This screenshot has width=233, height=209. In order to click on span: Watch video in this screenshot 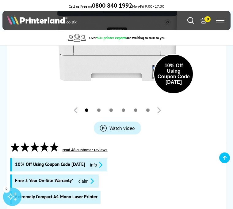, I will do `click(122, 128)`.